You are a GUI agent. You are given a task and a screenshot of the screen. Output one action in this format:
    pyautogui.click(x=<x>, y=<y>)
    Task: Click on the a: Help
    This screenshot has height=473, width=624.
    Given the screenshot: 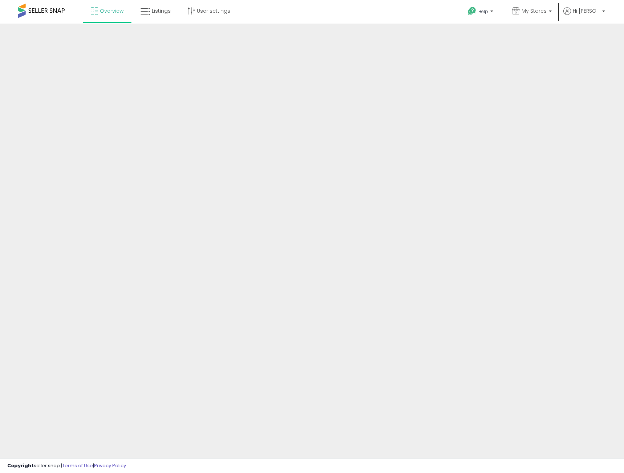 What is the action you would take?
    pyautogui.click(x=481, y=12)
    